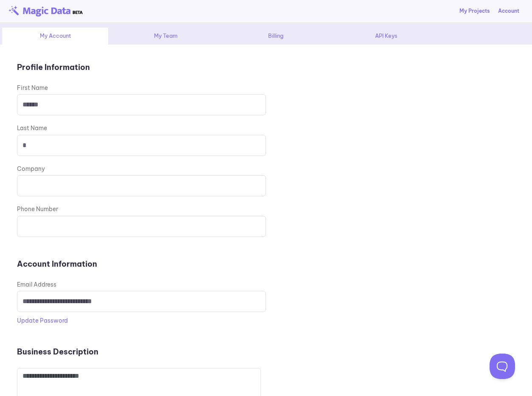 The height and width of the screenshot is (396, 532). I want to click on div: My Team, so click(166, 36).